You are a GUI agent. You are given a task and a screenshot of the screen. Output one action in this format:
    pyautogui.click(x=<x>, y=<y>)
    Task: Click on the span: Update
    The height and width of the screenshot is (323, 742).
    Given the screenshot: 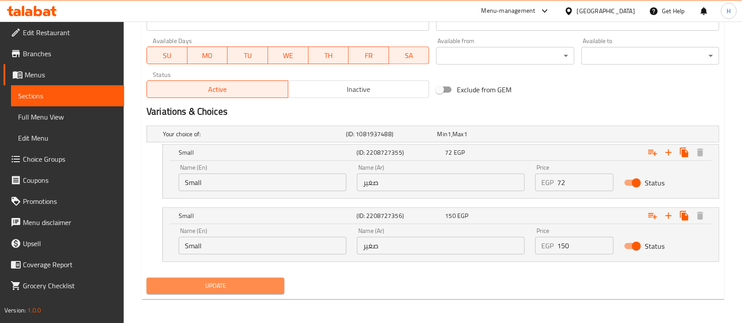 What is the action you would take?
    pyautogui.click(x=215, y=286)
    